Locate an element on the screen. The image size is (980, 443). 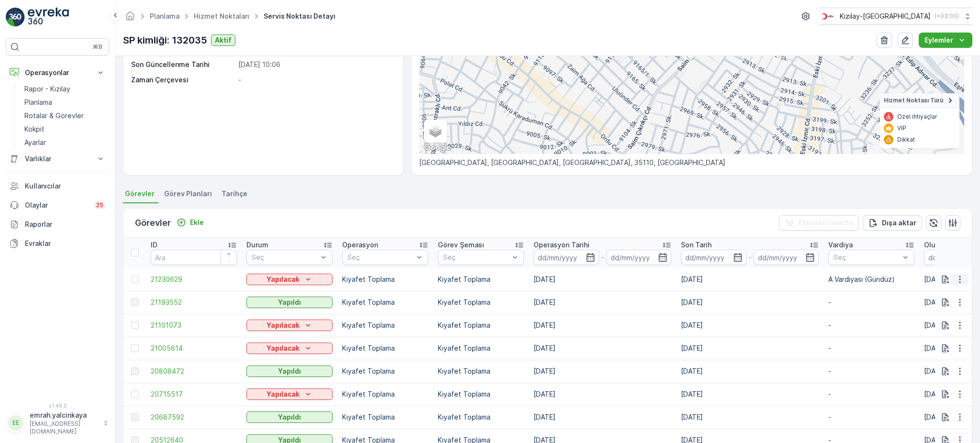
p: VIP is located at coordinates (901, 128).